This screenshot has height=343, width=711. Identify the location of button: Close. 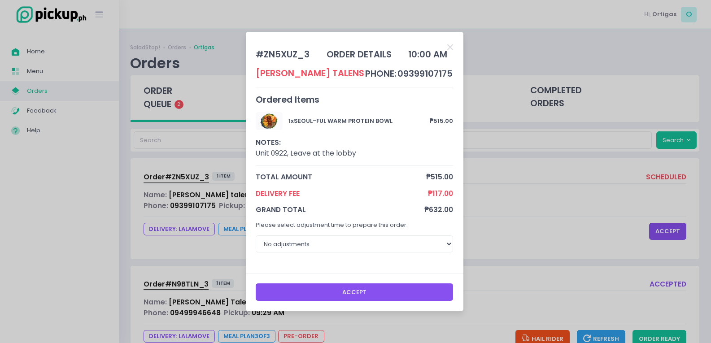
(450, 47).